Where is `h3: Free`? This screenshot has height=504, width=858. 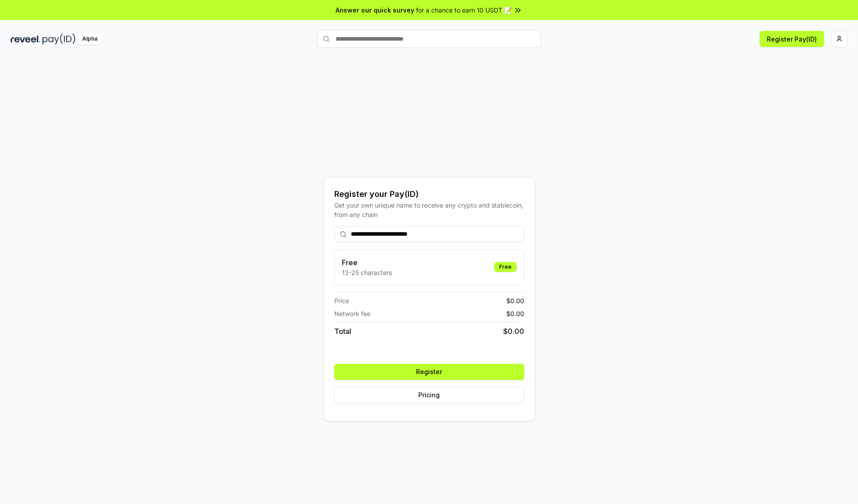
h3: Free is located at coordinates (367, 263).